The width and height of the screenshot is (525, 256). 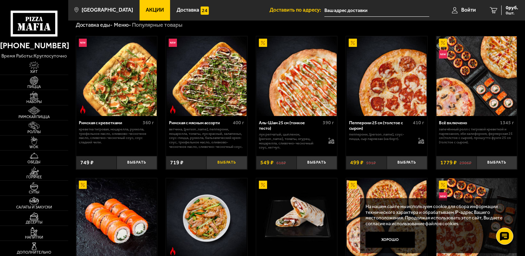 What do you see at coordinates (87, 163) in the screenshot?
I see `span: 749 ₽` at bounding box center [87, 163].